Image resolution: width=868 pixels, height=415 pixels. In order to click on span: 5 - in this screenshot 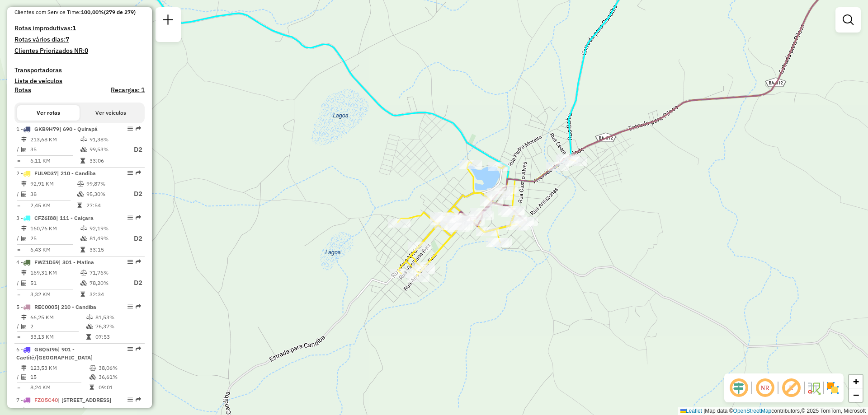, I will do `click(56, 307)`.